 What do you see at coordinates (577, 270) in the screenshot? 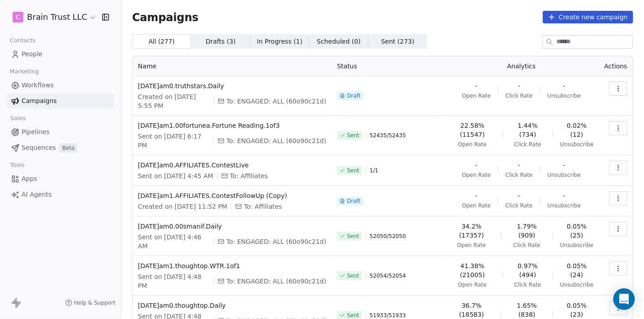
I see `span: 0.05% (24)` at bounding box center [577, 270].